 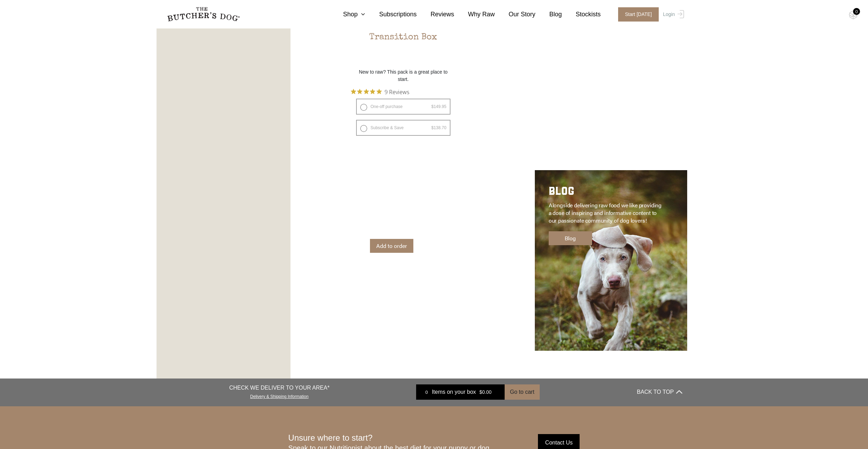 I want to click on h2: Transition Box, so click(x=403, y=48).